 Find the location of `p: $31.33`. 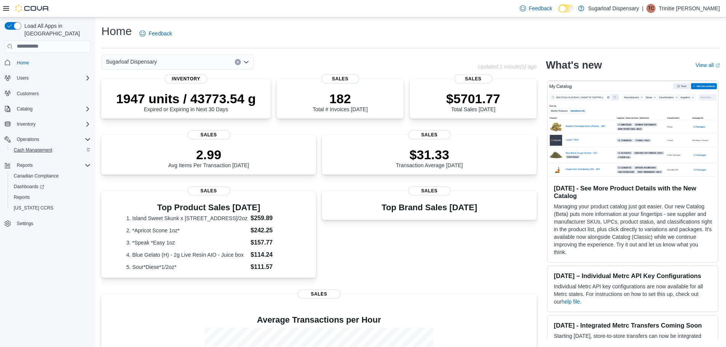

p: $31.33 is located at coordinates (430, 155).